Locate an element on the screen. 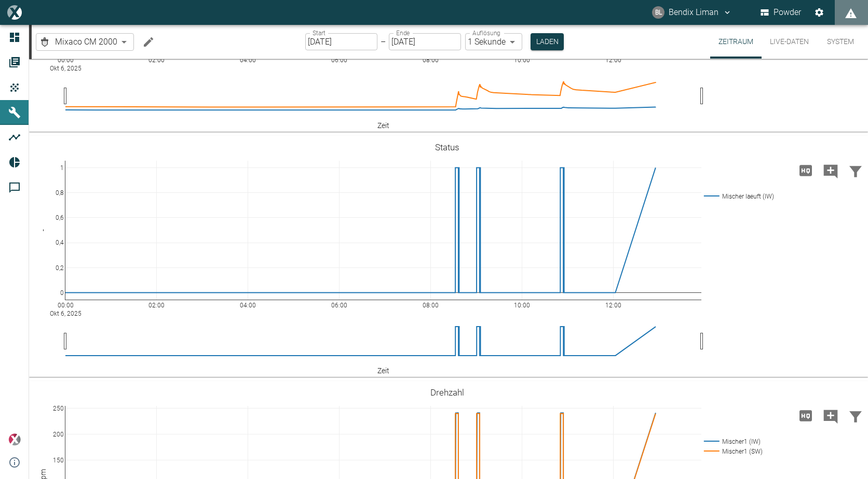  button: Laden is located at coordinates (547, 42).